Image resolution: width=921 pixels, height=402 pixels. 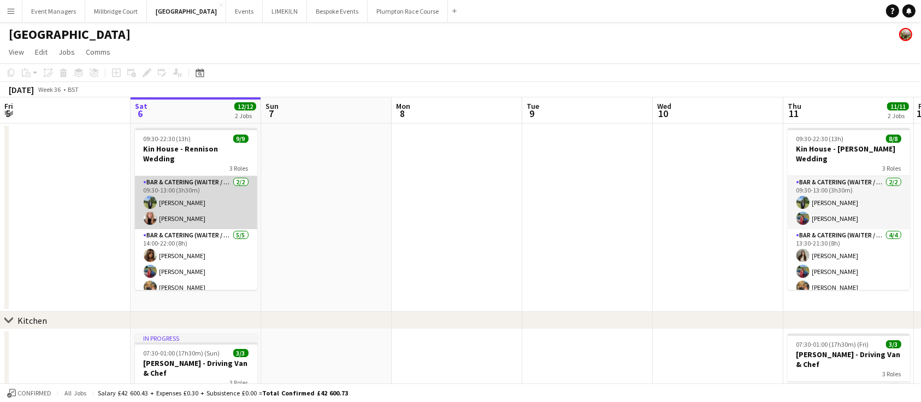 What do you see at coordinates (73, 89) in the screenshot?
I see `div: BST` at bounding box center [73, 89].